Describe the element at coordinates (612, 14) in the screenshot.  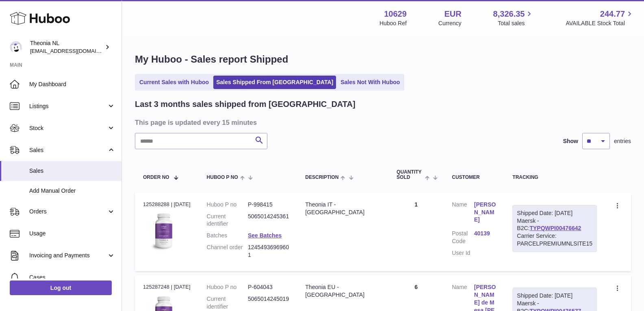
I see `span: 244.77` at that location.